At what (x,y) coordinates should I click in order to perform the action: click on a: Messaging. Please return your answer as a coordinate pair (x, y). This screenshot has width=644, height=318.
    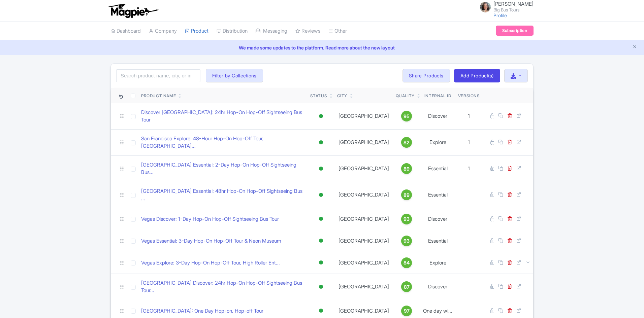
    Looking at the image, I should click on (272, 31).